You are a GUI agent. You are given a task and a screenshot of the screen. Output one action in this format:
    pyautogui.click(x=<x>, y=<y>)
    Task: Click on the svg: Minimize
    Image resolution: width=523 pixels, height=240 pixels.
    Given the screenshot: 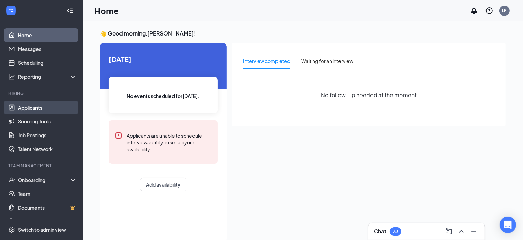 What is the action you would take?
    pyautogui.click(x=474, y=231)
    